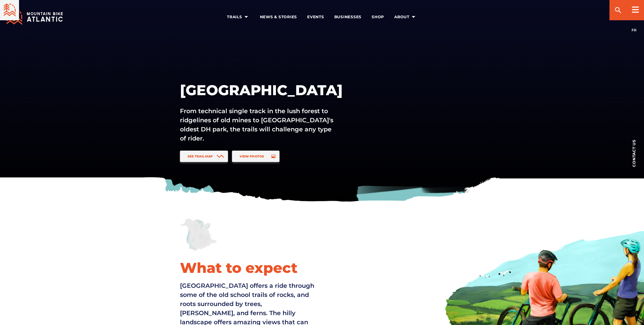 The image size is (644, 325). Describe the element at coordinates (634, 154) in the screenshot. I see `span: Contact us` at that location.